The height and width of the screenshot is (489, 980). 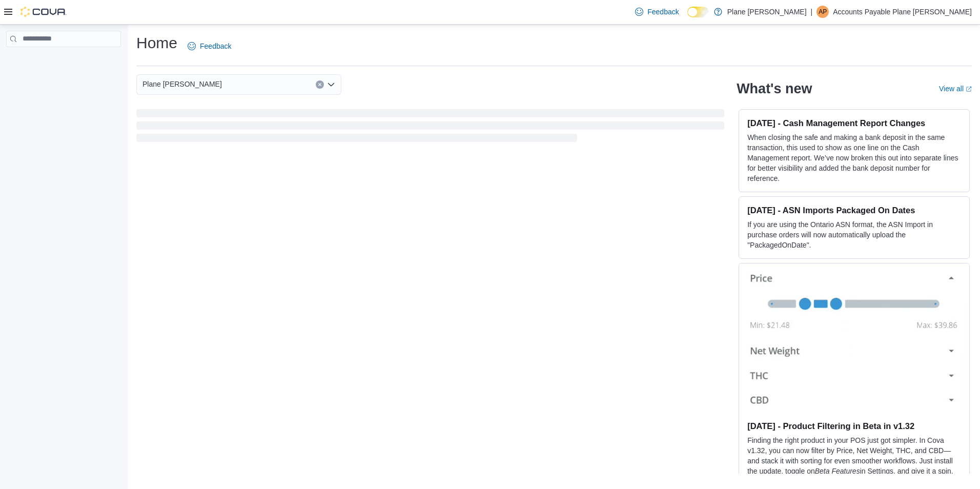 I want to click on svg: External link, so click(x=968, y=89).